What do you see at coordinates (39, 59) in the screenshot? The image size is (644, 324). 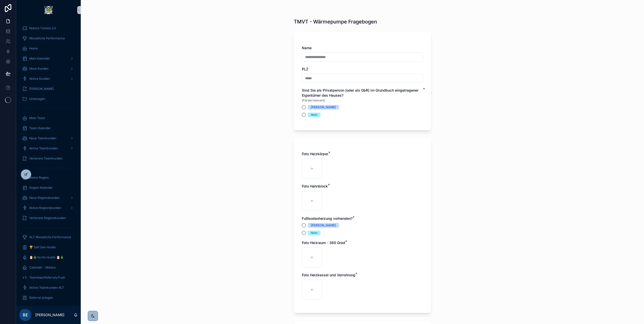 I see `span: Mein Kalender` at bounding box center [39, 59].